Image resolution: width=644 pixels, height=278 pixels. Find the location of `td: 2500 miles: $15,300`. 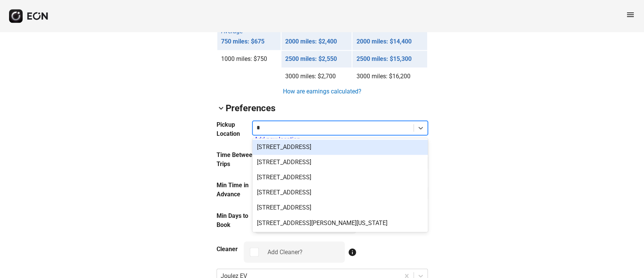

td: 2500 miles: $15,300 is located at coordinates (389, 59).